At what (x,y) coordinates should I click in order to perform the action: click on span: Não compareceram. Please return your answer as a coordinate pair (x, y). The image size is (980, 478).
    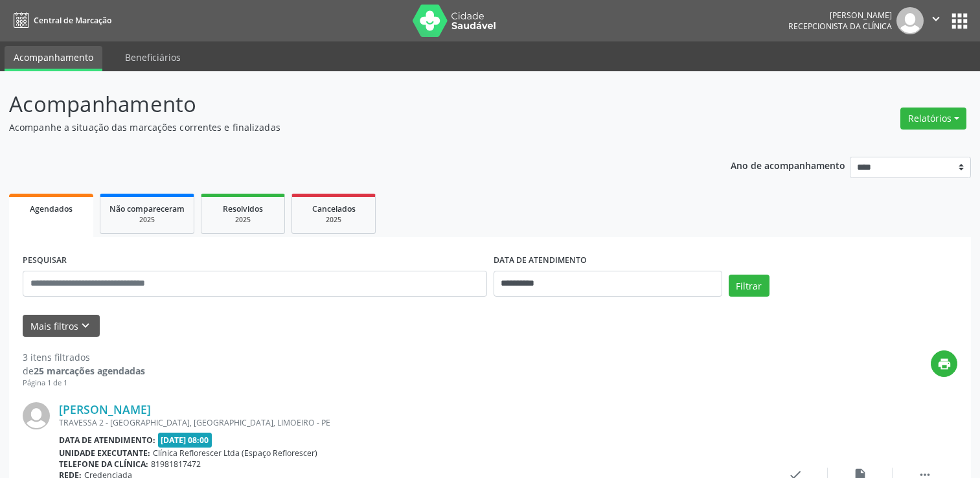
    Looking at the image, I should click on (147, 209).